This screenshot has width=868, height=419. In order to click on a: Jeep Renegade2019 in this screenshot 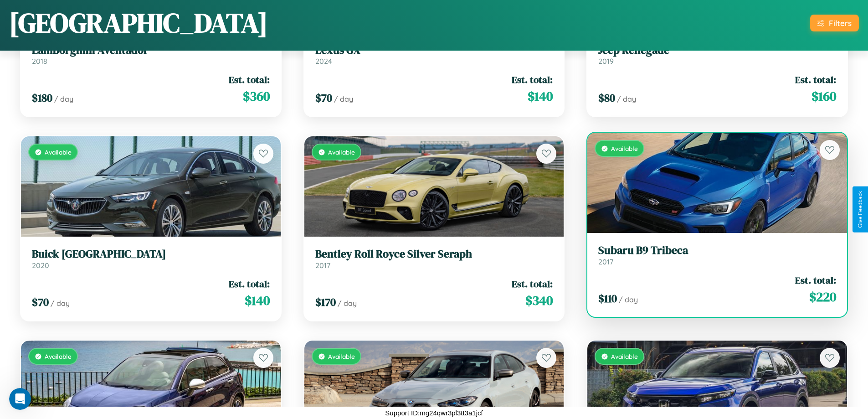, I will do `click(718, 55)`.